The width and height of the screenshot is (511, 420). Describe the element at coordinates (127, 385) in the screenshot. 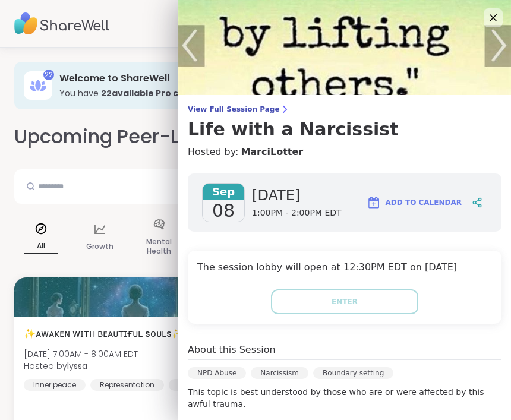

I see `div: Representation` at that location.